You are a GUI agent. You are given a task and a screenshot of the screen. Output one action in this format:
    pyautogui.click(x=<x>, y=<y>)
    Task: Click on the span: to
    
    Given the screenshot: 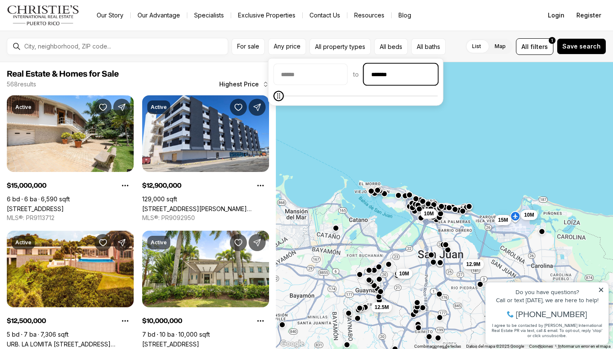 What is the action you would take?
    pyautogui.click(x=356, y=74)
    